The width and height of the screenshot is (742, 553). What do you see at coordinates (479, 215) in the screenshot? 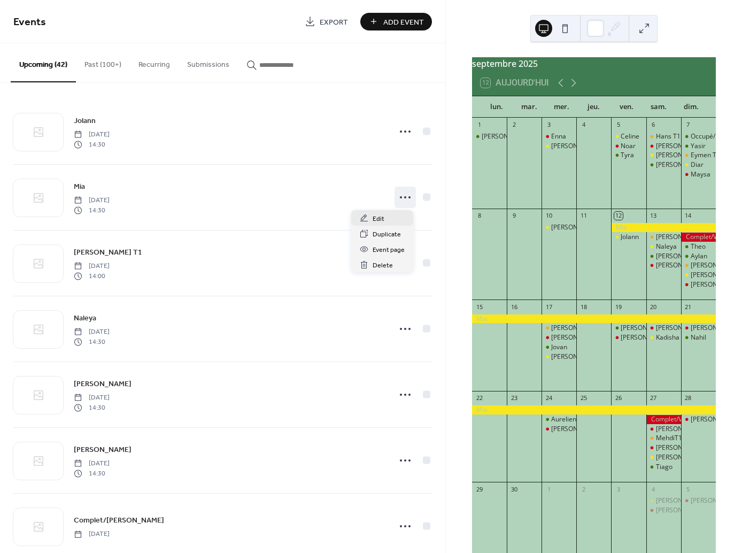
I see `div: 8` at bounding box center [479, 215].